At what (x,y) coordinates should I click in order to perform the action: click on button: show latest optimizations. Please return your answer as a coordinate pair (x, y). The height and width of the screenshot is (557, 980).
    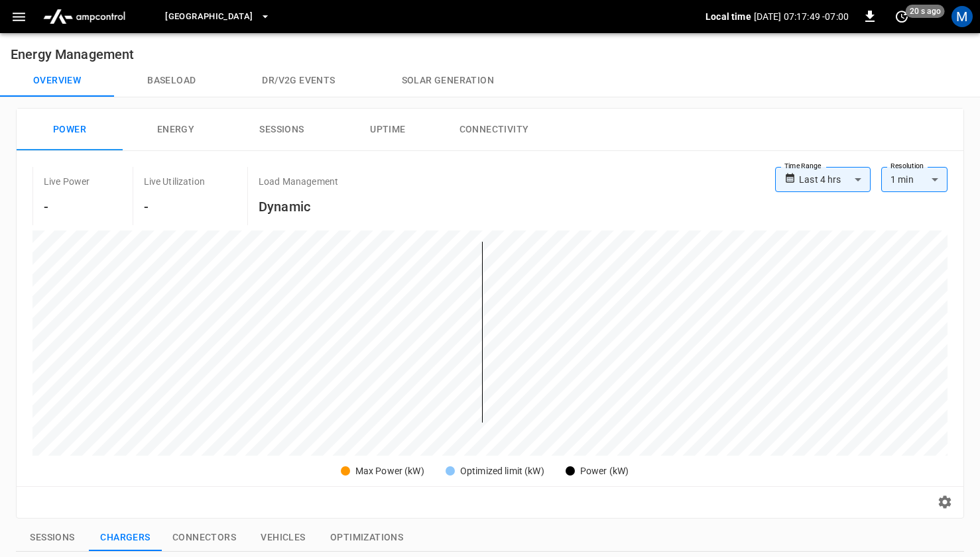
    Looking at the image, I should click on (367, 538).